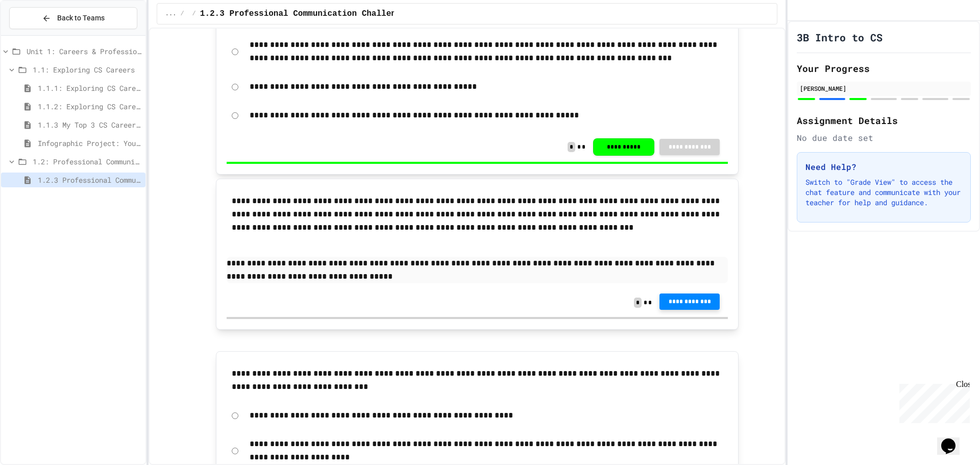  Describe the element at coordinates (884, 68) in the screenshot. I see `h2: Your Progress` at that location.